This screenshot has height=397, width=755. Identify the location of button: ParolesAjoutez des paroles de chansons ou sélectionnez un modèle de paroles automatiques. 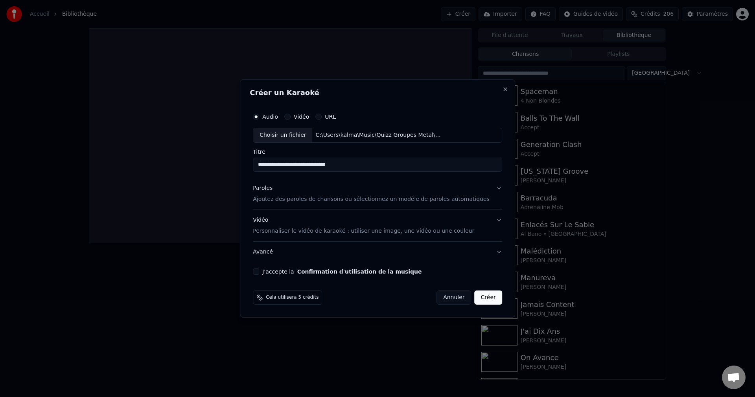
(378, 194).